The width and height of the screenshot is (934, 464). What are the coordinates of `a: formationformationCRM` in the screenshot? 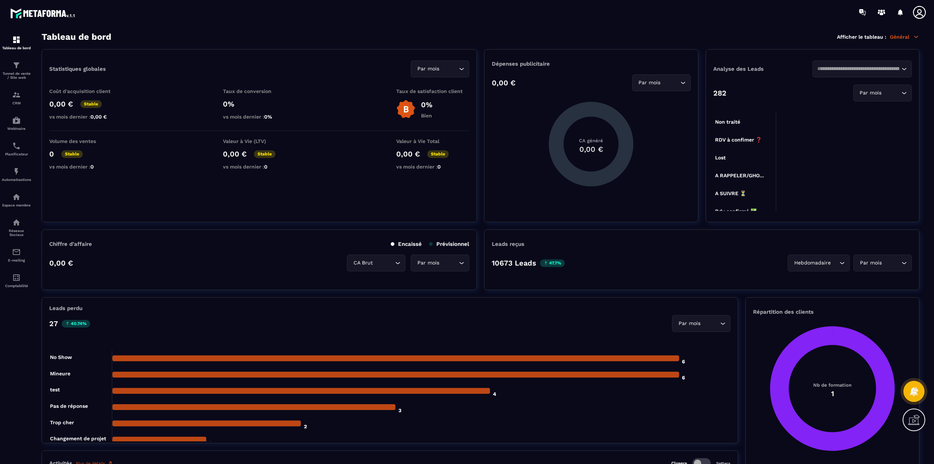 It's located at (16, 98).